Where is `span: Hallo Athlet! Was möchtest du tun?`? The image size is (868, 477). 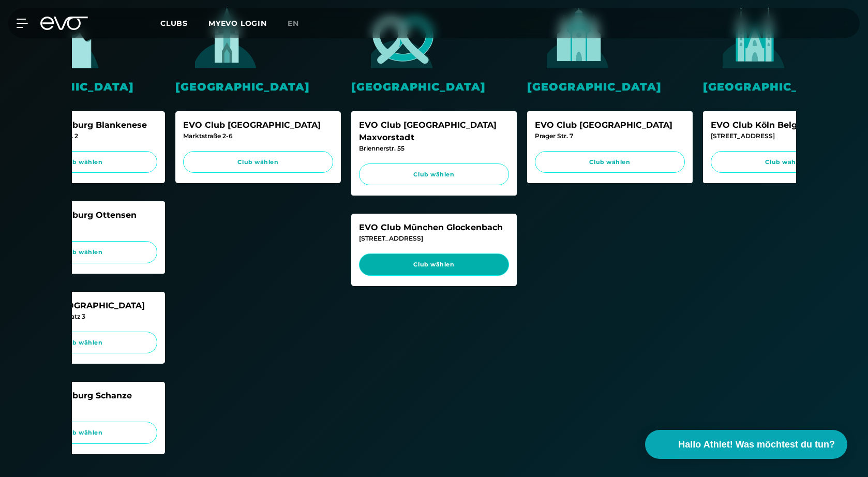
span: Hallo Athlet! Was möchtest du tun? is located at coordinates (756, 444).